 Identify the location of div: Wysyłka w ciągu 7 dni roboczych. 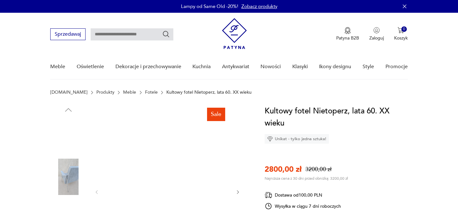
(303, 206).